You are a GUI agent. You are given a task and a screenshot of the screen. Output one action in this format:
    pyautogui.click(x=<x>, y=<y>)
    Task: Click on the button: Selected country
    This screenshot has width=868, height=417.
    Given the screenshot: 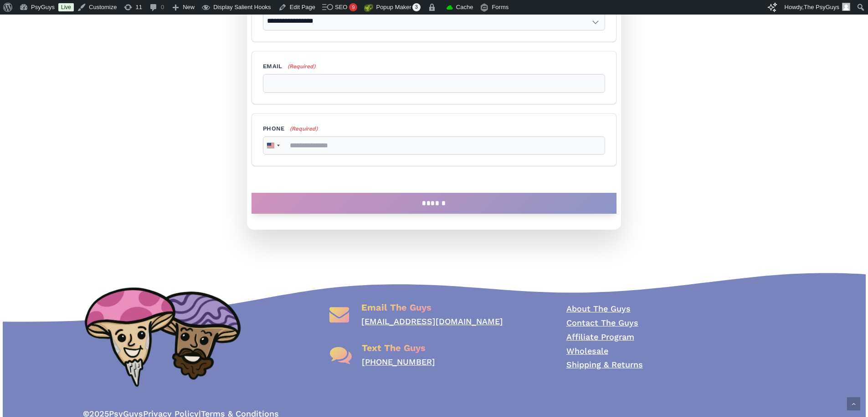 What is the action you would take?
    pyautogui.click(x=273, y=146)
    